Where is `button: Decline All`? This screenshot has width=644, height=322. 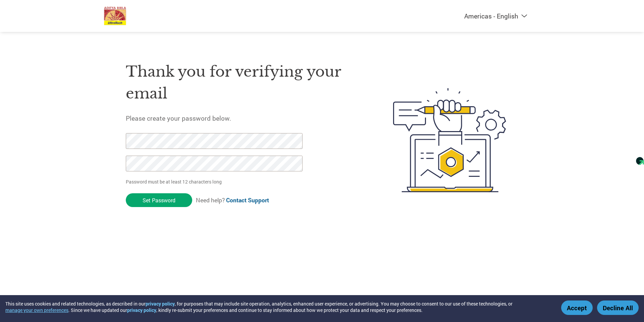 button: Decline All is located at coordinates (618, 307).